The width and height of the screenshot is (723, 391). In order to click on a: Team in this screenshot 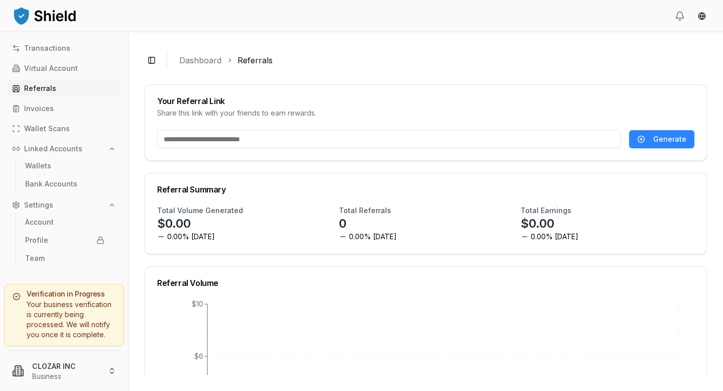, I will do `click(65, 258)`.